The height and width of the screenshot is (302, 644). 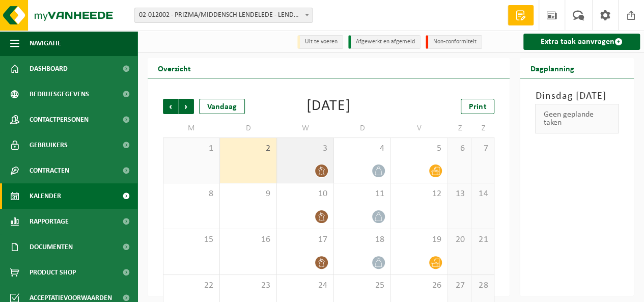 I want to click on li: Uit te voeren, so click(x=320, y=42).